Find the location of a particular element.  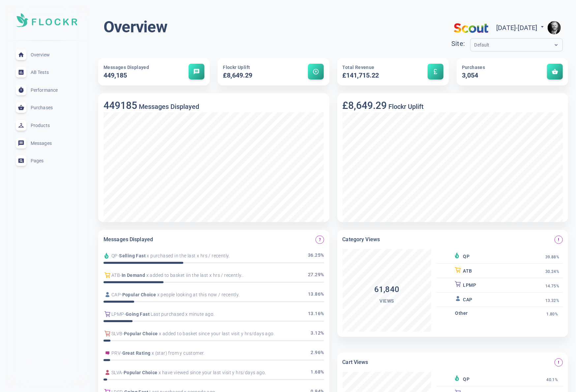

span: Last purchased x minute ago. is located at coordinates (182, 314).